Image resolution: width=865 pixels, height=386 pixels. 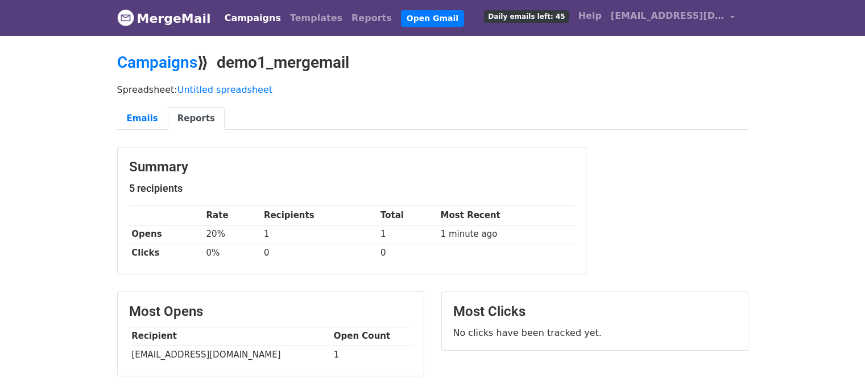 What do you see at coordinates (433, 89) in the screenshot?
I see `p: Spreadsheet:` at bounding box center [433, 89].